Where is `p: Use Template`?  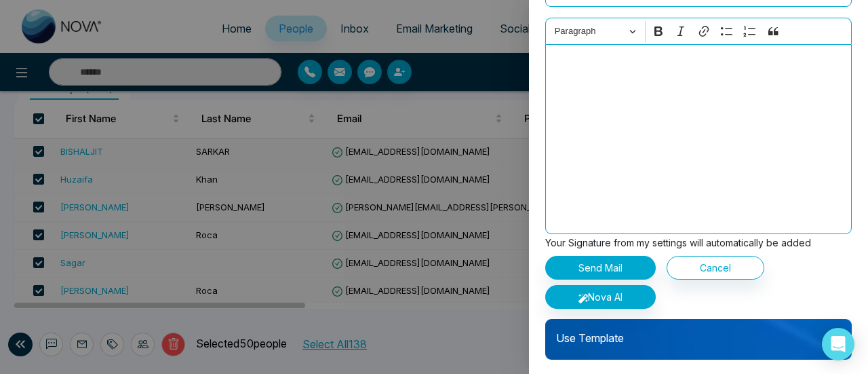 p: Use Template is located at coordinates (698, 333).